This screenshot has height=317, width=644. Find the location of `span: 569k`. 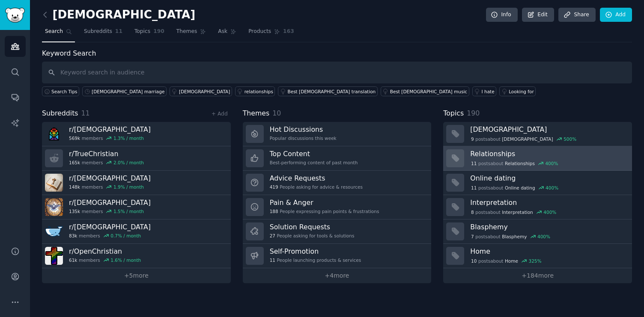

span: 569k is located at coordinates (74, 138).